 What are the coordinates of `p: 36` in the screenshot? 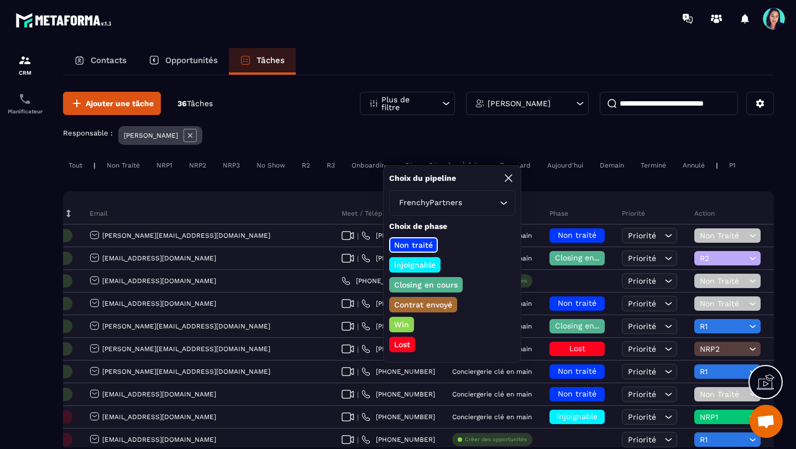 It's located at (195, 103).